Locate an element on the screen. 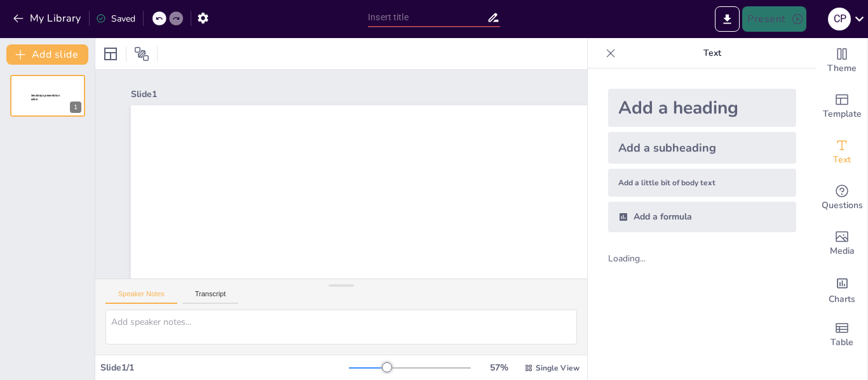 Image resolution: width=868 pixels, height=380 pixels. span: Questions is located at coordinates (841, 206).